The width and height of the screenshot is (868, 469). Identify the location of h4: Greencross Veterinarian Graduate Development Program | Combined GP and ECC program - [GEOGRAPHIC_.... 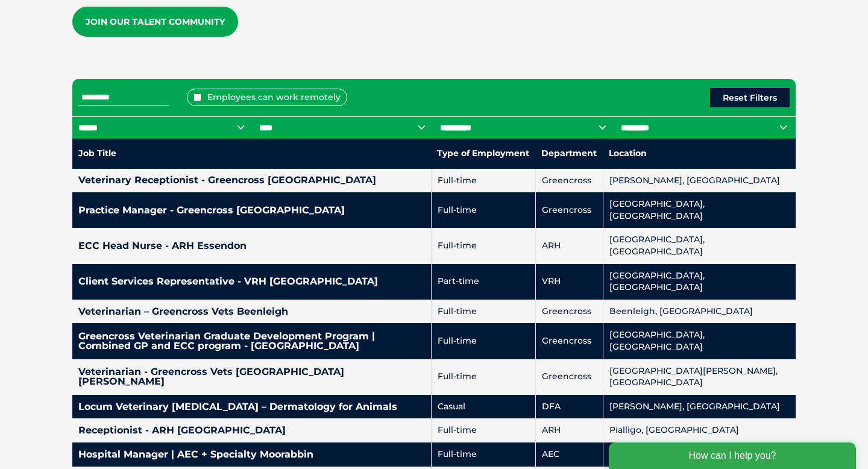
(252, 342).